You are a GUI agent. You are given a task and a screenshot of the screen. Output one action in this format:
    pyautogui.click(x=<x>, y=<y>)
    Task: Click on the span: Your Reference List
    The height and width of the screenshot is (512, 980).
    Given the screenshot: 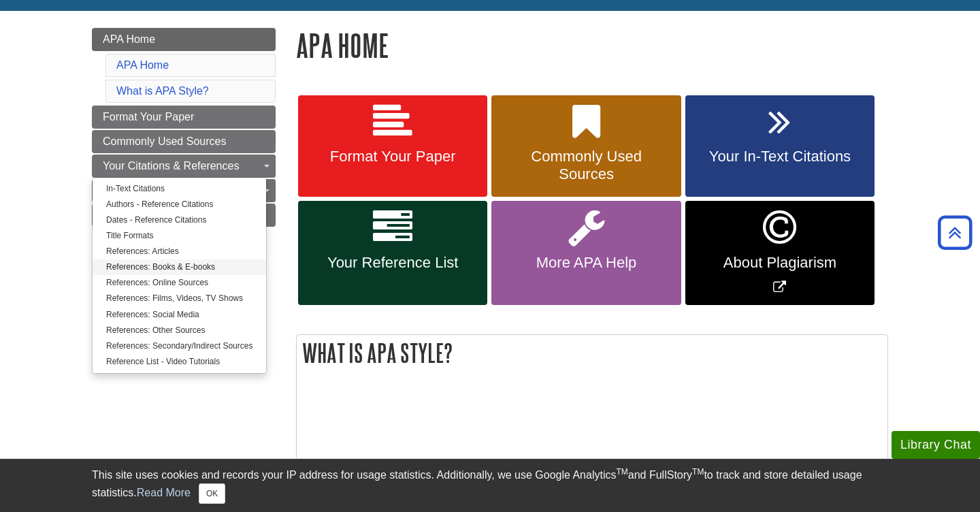 What is the action you would take?
    pyautogui.click(x=393, y=263)
    